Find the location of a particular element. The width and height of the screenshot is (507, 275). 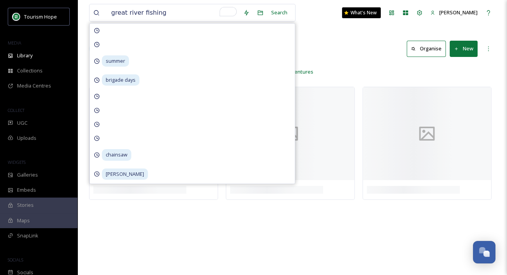

span: SnapLink is located at coordinates (27, 235).